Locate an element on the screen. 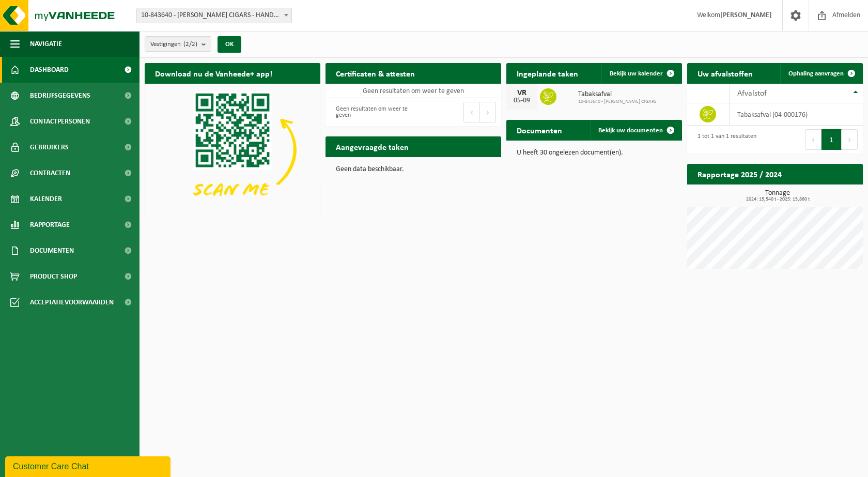 The image size is (868, 477). span: 2024: 15,540 t - 2025: 15,860 t is located at coordinates (778, 200).